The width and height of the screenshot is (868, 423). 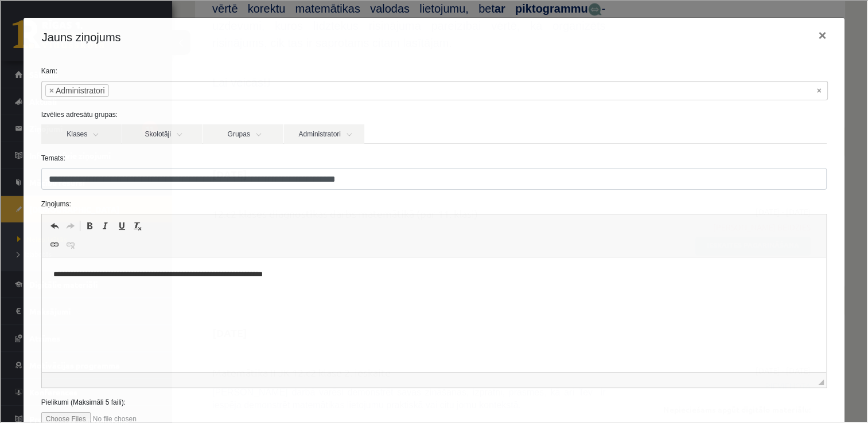 I want to click on label: Temats:, so click(x=433, y=157).